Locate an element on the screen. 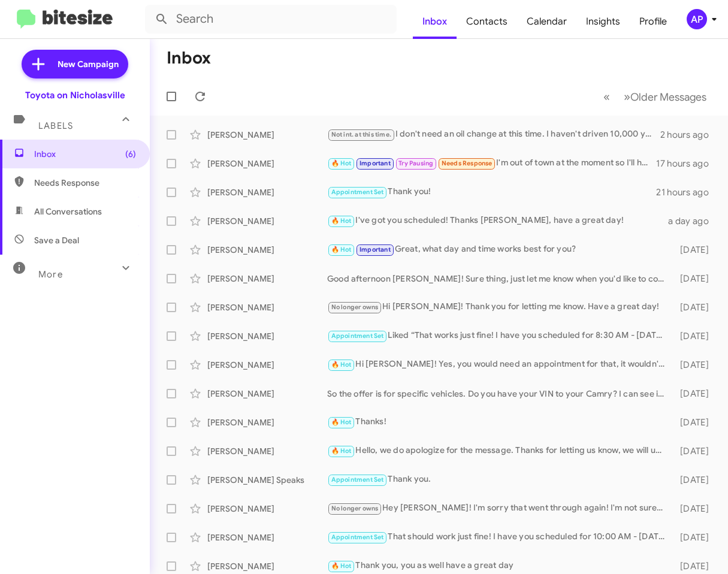 The width and height of the screenshot is (728, 574). span: Save a Deal is located at coordinates (56, 240).